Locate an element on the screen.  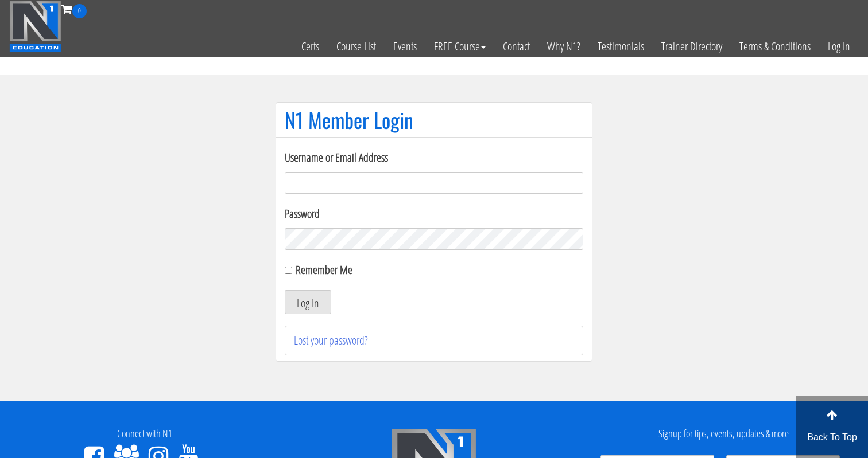
label: Remember Me is located at coordinates (324, 270).